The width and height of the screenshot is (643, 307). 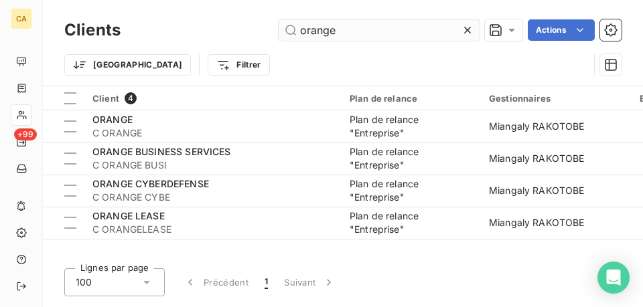 What do you see at coordinates (106, 98) in the screenshot?
I see `span: Client` at bounding box center [106, 98].